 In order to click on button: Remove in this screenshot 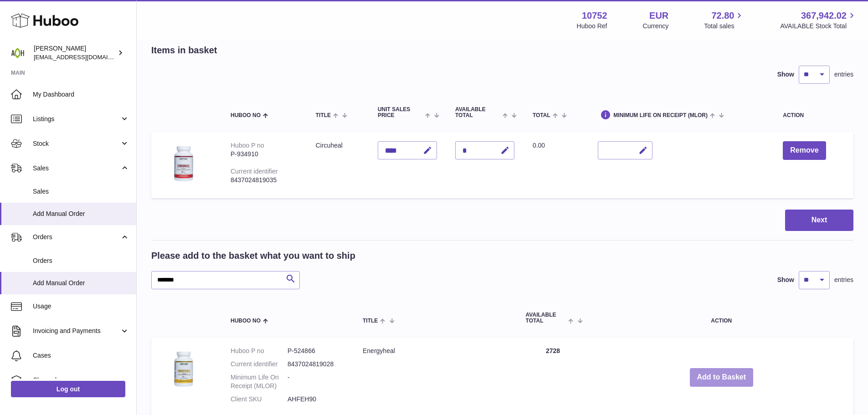, I will do `click(804, 150)`.